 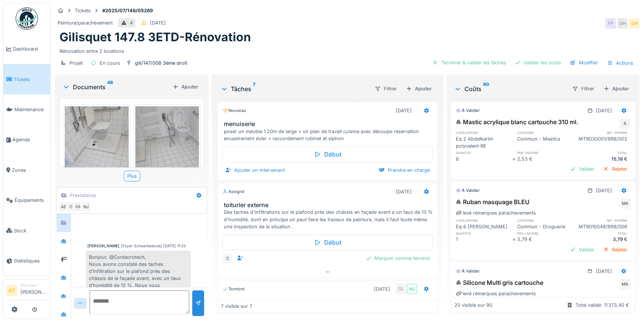 I want to click on img: Badge_color-CXgf-gQk.svg, so click(x=27, y=18).